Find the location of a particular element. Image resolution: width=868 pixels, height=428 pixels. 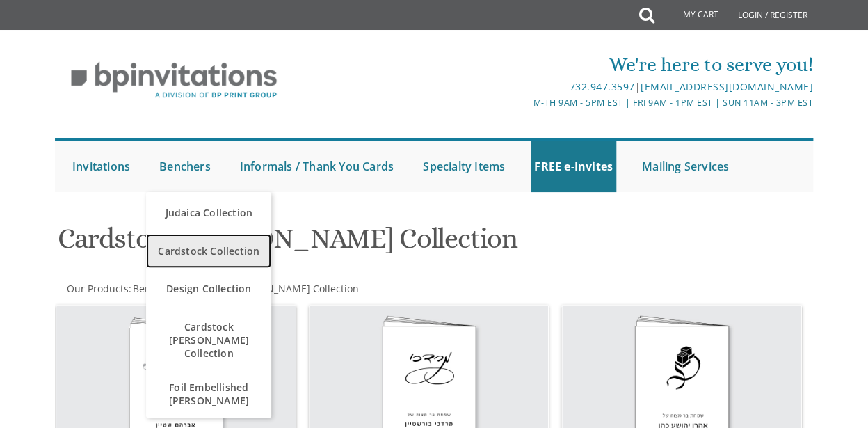

a: Cardstock Collection is located at coordinates (208, 250).